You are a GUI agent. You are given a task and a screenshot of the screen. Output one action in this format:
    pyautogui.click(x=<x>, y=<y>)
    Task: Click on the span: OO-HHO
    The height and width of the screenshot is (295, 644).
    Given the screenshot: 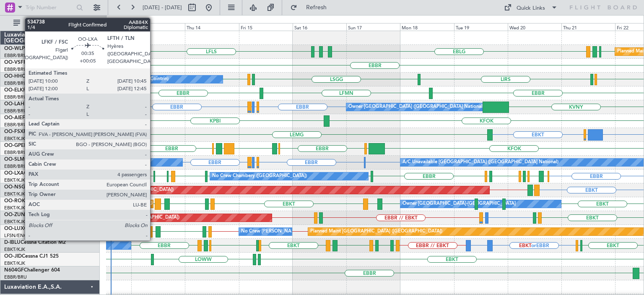 What is the action you would take?
    pyautogui.click(x=15, y=76)
    